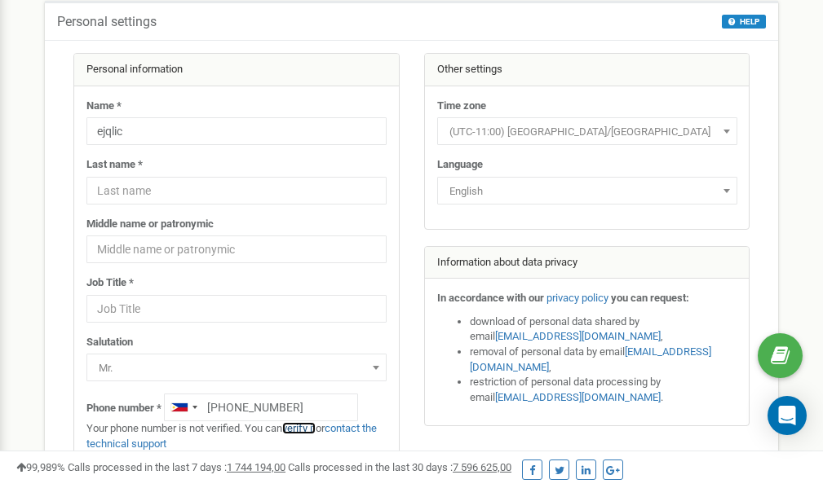 The height and width of the screenshot is (488, 823). Describe the element at coordinates (124, 408) in the screenshot. I see `label: Phone number *` at that location.